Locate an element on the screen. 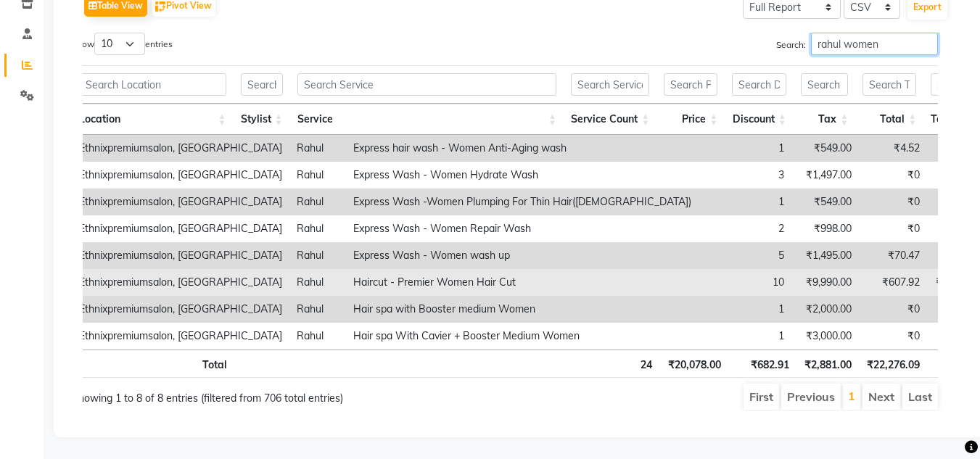 The width and height of the screenshot is (980, 459). th: ₹22,276.09 is located at coordinates (893, 363).